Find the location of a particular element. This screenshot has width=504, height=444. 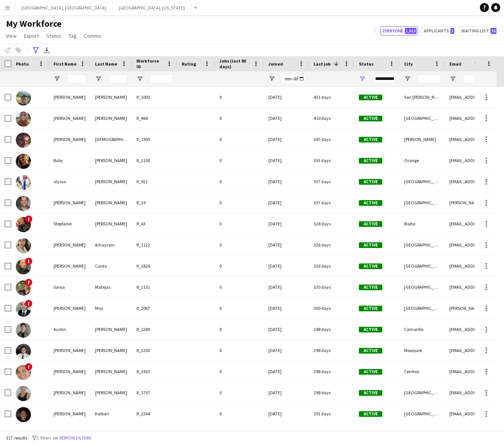

app-action-btn: Export XLSX is located at coordinates (47, 50).